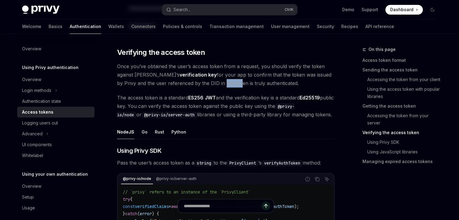 Image resolution: width=459 pixels, height=220 pixels. What do you see at coordinates (223, 206) in the screenshot?
I see `input: Ask a question...` at bounding box center [223, 206].